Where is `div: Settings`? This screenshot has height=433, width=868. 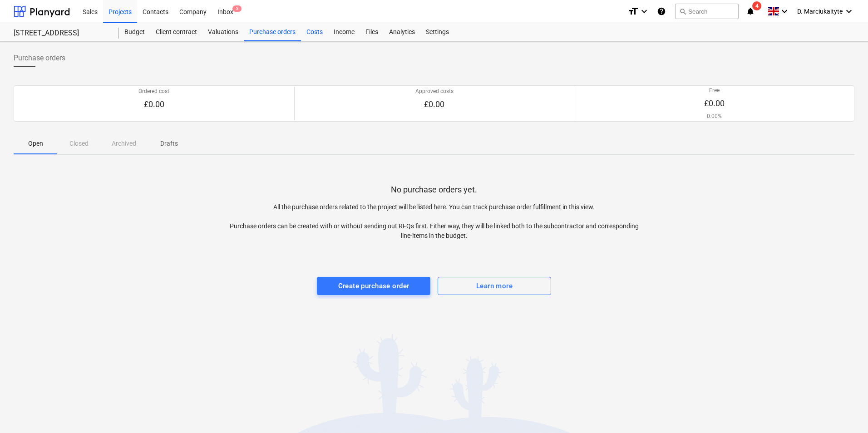
div: Settings is located at coordinates (437, 32).